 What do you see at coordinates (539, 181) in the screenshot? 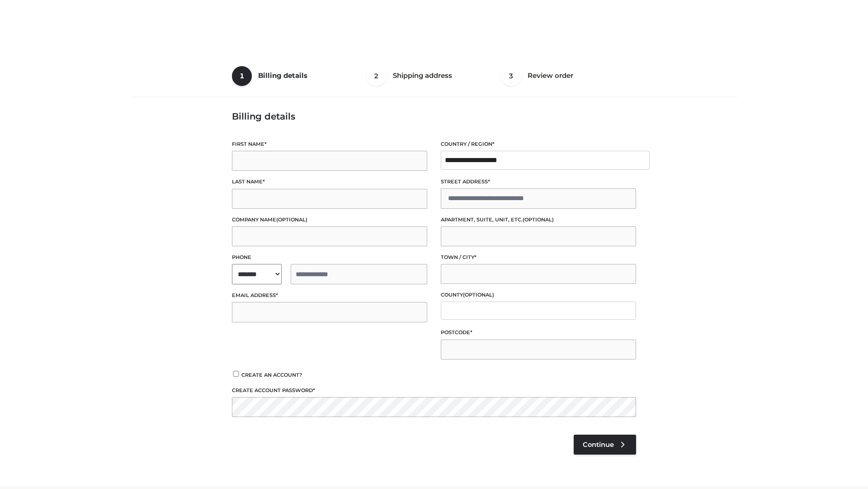
I see `label: Street address` at bounding box center [539, 181].